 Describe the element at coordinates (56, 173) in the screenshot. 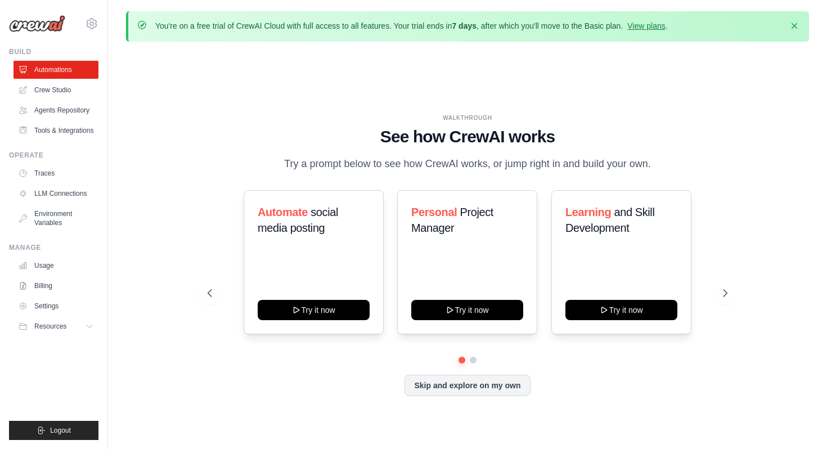

I see `a: Traces` at that location.